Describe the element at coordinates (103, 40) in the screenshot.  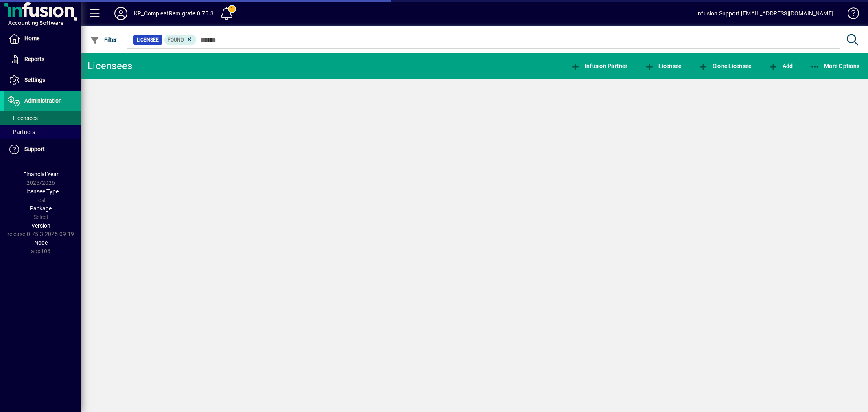
I see `button: Filter` at that location.